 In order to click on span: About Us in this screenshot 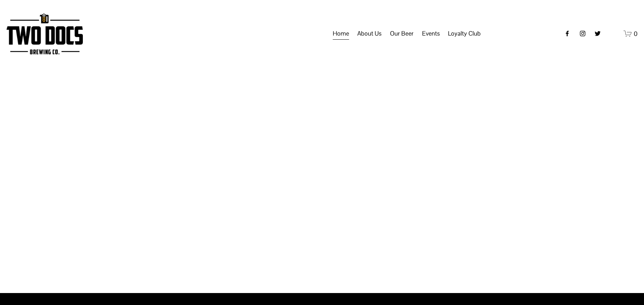, I will do `click(370, 33)`.